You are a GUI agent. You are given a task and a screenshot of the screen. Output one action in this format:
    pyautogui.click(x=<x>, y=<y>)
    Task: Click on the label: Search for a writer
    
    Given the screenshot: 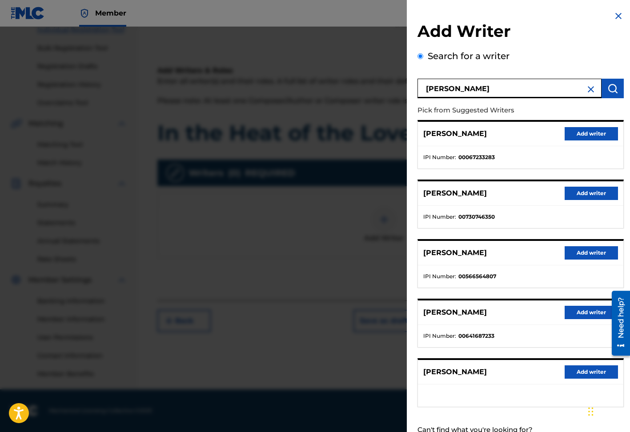 What is the action you would take?
    pyautogui.click(x=469, y=56)
    